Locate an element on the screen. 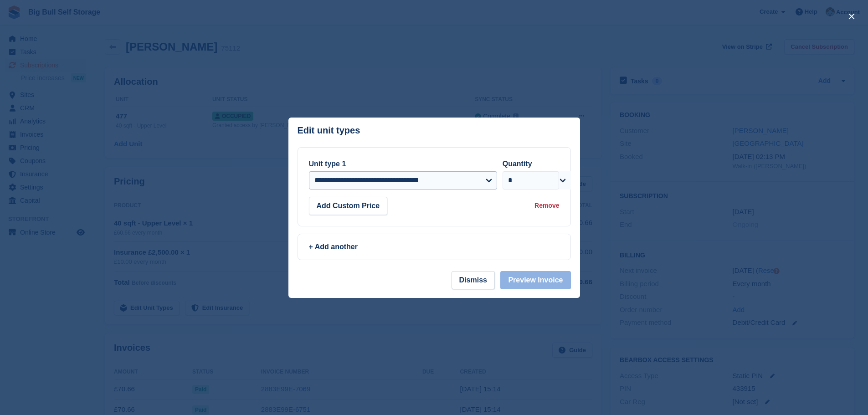 The width and height of the screenshot is (868, 415). div: + Add another is located at coordinates (434, 247).